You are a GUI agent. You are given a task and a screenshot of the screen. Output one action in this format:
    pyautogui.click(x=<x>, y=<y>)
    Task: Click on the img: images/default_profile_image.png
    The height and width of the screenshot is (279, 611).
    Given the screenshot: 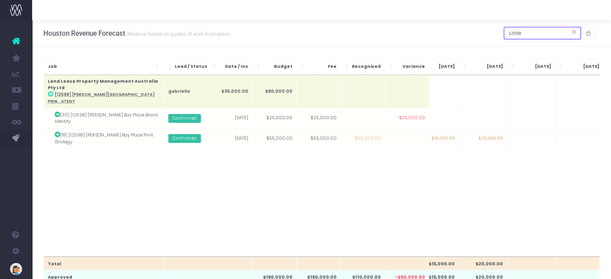 What is the action you would take?
    pyautogui.click(x=16, y=269)
    